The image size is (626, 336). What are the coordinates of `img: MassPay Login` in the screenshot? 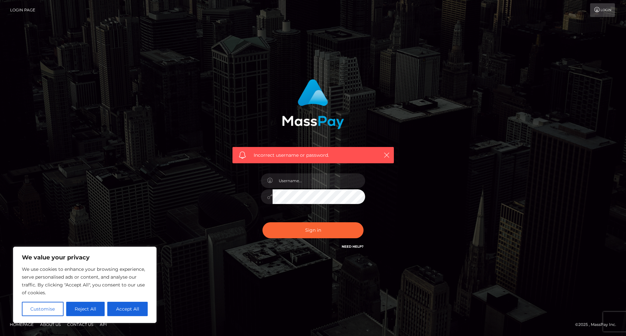 It's located at (313, 104).